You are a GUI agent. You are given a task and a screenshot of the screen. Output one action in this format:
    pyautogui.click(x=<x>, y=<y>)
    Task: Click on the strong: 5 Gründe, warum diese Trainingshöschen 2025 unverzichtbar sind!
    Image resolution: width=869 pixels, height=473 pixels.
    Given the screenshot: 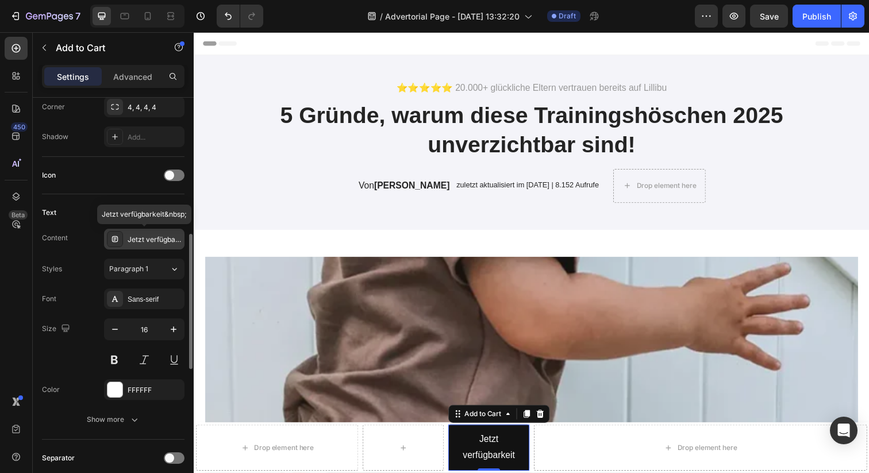 What is the action you would take?
    pyautogui.click(x=345, y=99)
    